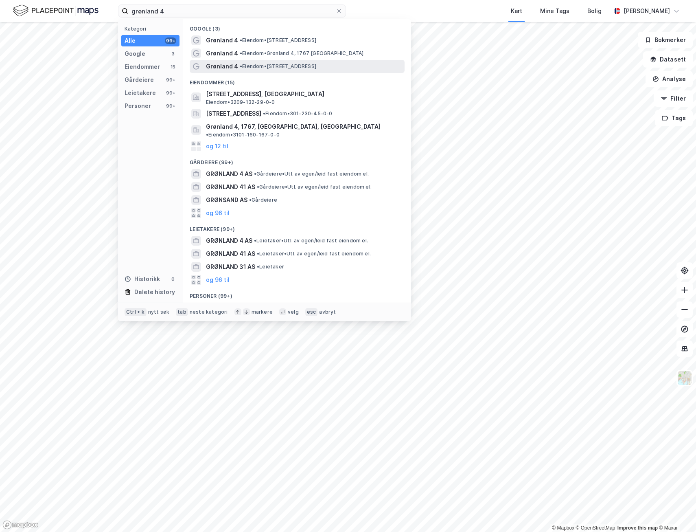 This screenshot has width=696, height=532. Describe the element at coordinates (140, 93) in the screenshot. I see `div: Leietakere` at that location.